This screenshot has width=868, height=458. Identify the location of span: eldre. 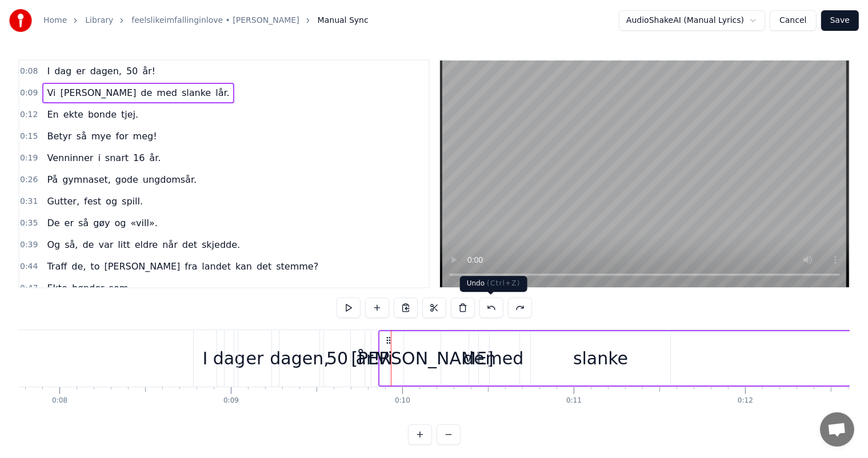
(146, 244).